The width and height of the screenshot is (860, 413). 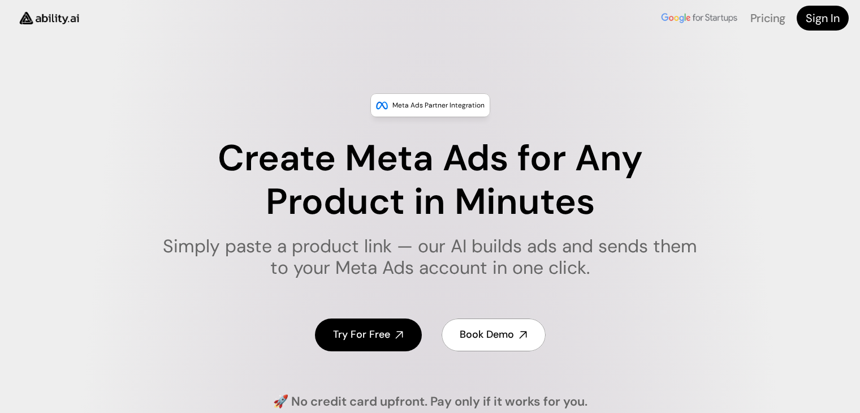 What do you see at coordinates (430, 401) in the screenshot?
I see `h4: 🚀 No credit card upfront. Pay only if it works for you.` at bounding box center [430, 401].